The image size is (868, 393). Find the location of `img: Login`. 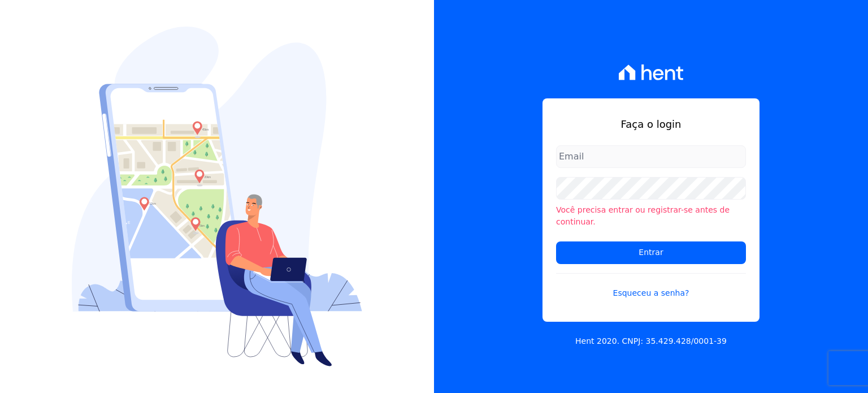

img: Login is located at coordinates (217, 196).